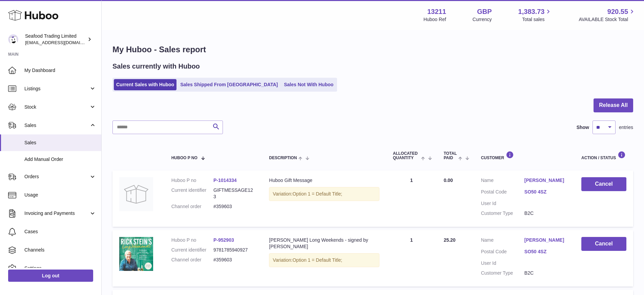  I want to click on span: entries, so click(626, 127).